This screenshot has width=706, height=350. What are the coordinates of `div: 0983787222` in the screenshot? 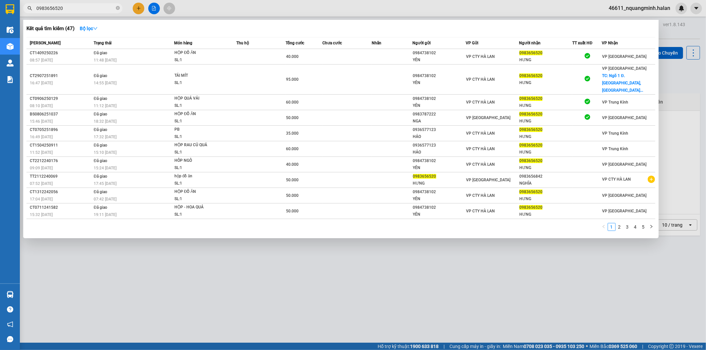 It's located at (439, 114).